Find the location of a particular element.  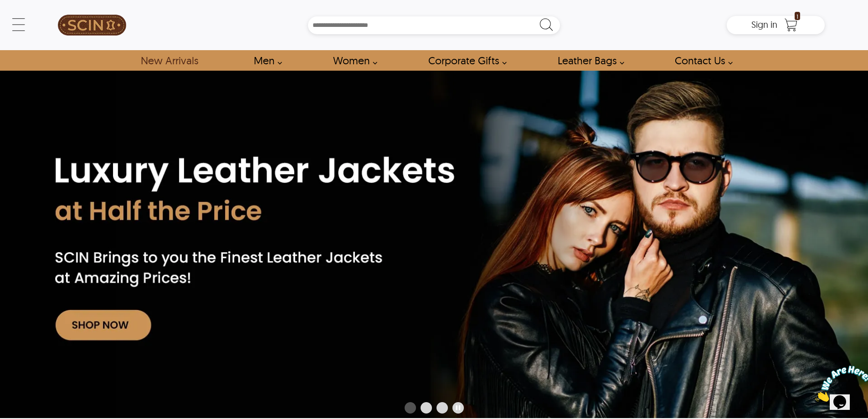

a: SCIN is located at coordinates (92, 25).